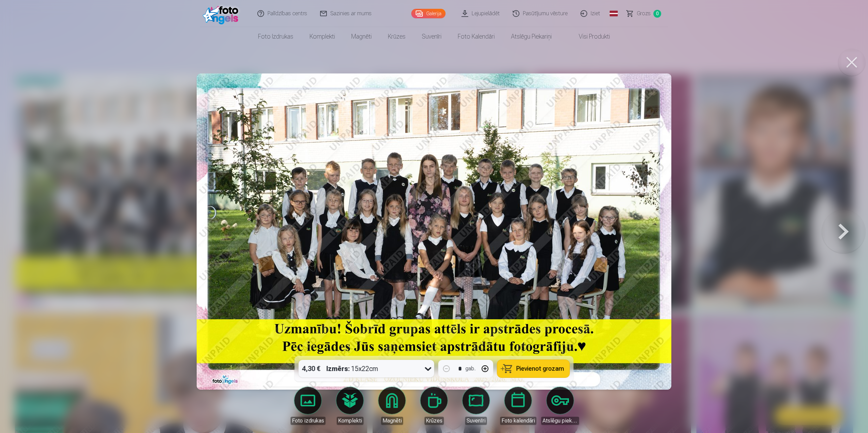 Image resolution: width=868 pixels, height=433 pixels. I want to click on img: /fa1, so click(222, 14).